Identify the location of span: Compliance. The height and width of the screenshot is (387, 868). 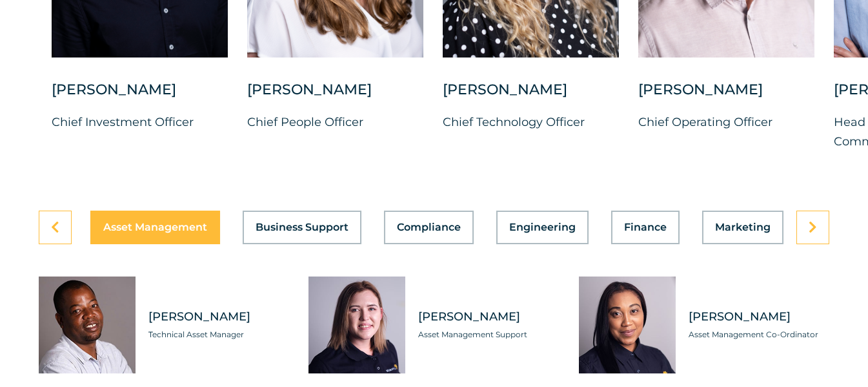
(428, 228).